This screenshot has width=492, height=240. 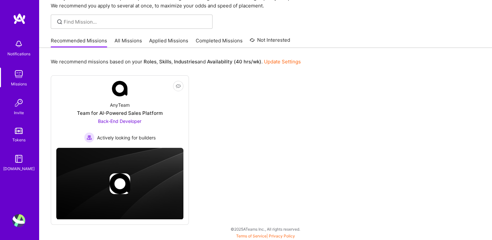 What do you see at coordinates (251, 236) in the screenshot?
I see `a: Terms of Service` at bounding box center [251, 236].